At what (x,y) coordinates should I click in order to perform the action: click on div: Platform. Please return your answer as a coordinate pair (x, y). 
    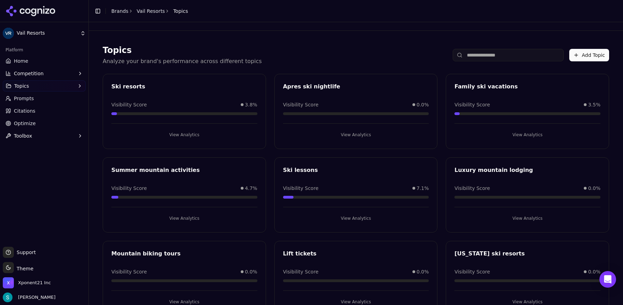
    Looking at the image, I should click on (44, 50).